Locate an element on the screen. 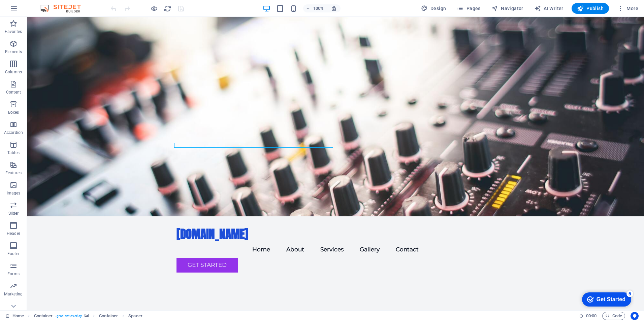 This screenshot has width=644, height=321. p: Images is located at coordinates (13, 193).